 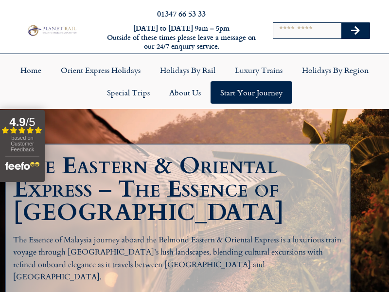 What do you see at coordinates (251, 92) in the screenshot?
I see `a: Start your Journey` at bounding box center [251, 92].